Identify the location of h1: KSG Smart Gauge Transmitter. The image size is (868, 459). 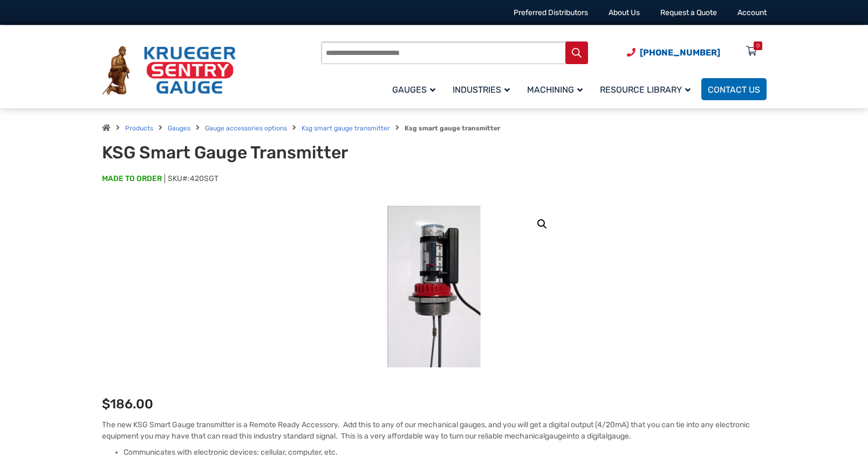
(235, 153).